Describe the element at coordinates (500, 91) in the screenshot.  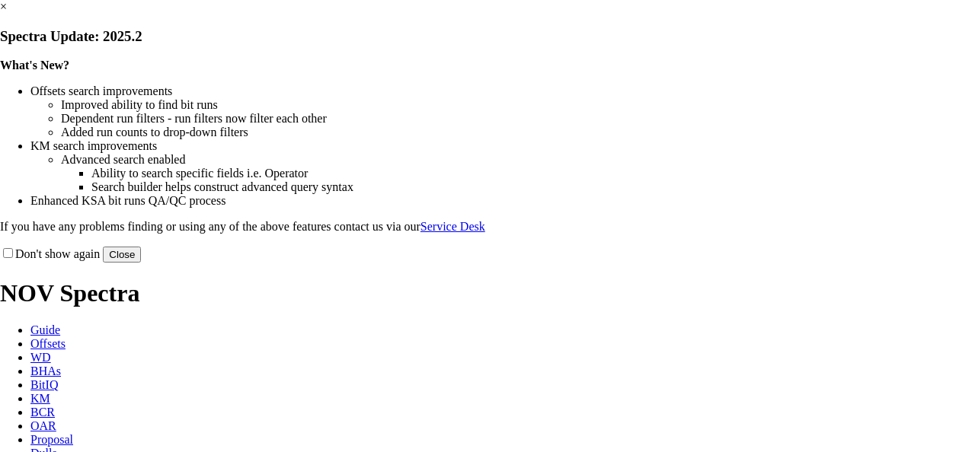
I see `li: Offsets search improvements` at that location.